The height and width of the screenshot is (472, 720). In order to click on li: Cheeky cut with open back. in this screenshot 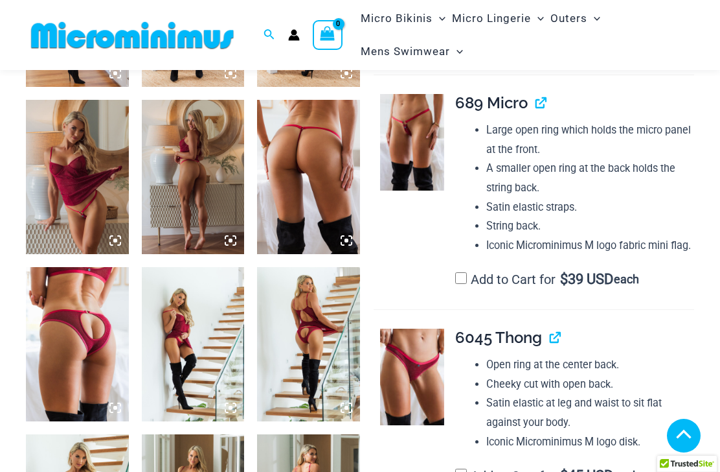, I will do `click(590, 384)`.